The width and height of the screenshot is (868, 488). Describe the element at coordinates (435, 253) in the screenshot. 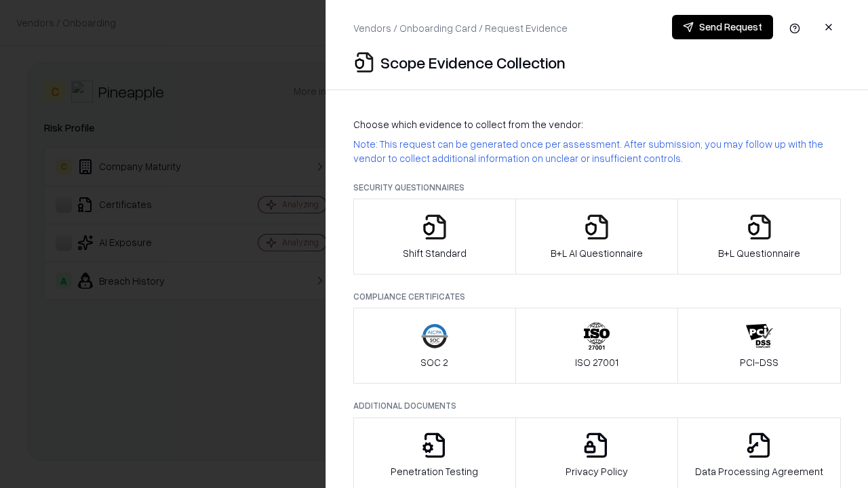

I see `p: Shift Standard` at that location.